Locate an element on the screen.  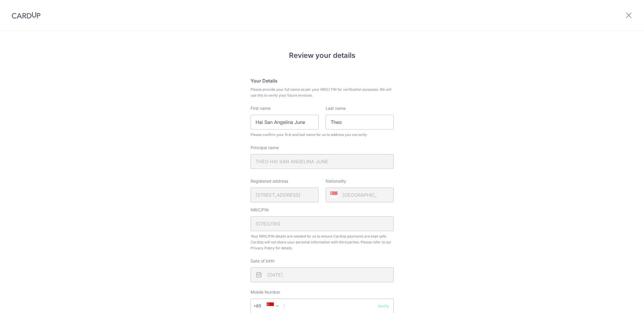
label: Mobile Number is located at coordinates (265, 292).